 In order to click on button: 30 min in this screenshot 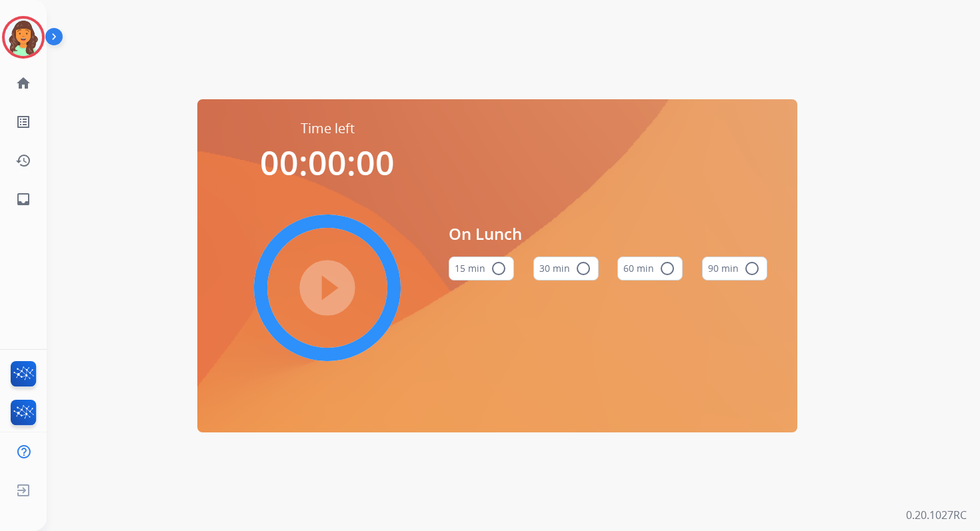, I will do `click(566, 268)`.